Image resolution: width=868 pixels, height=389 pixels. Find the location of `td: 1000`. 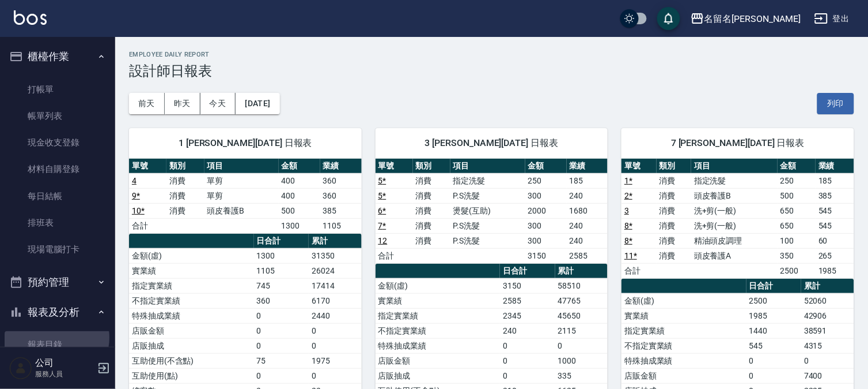

td: 1000 is located at coordinates (582, 361).